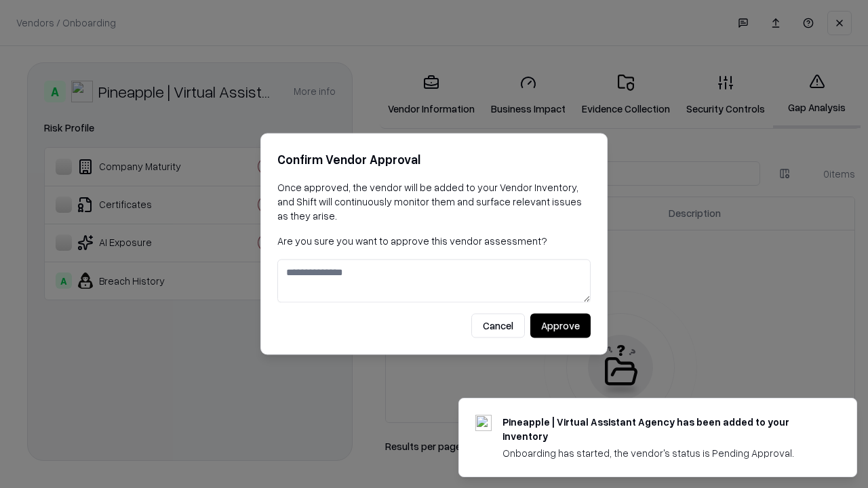 This screenshot has width=868, height=488. Describe the element at coordinates (663, 429) in the screenshot. I see `div: Pineapple | Virtual Assistant Agency has been added to your inventory` at that location.